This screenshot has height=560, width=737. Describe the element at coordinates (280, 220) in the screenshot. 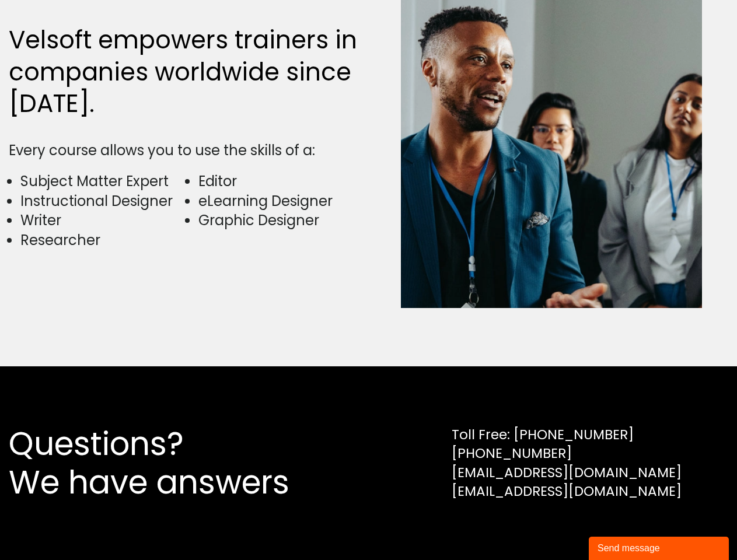

I see `li: Graphic Designer` at that location.